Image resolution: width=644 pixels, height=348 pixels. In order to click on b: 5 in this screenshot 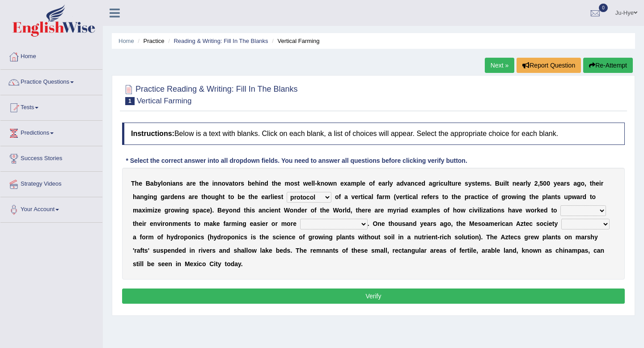, I will do `click(542, 184)`.